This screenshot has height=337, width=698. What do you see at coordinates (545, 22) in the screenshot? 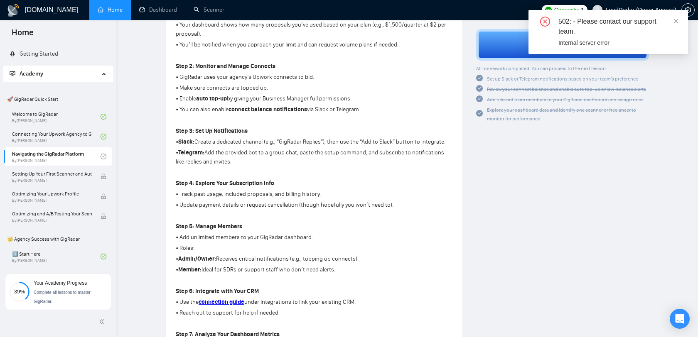
I see `span: close-circle` at bounding box center [545, 22].